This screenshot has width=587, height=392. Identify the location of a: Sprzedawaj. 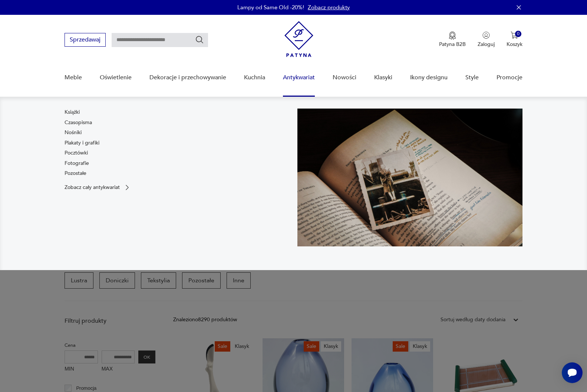
(85, 40).